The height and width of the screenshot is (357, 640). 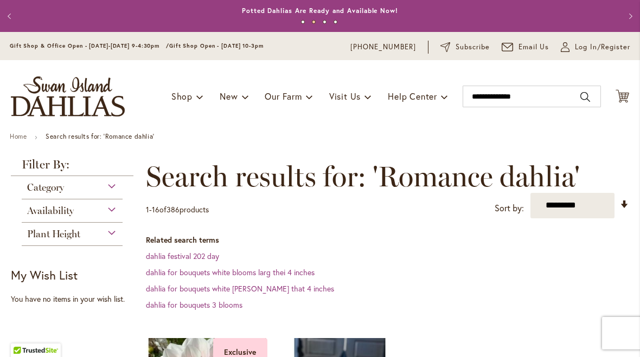 What do you see at coordinates (412, 96) in the screenshot?
I see `span: Help Center` at bounding box center [412, 96].